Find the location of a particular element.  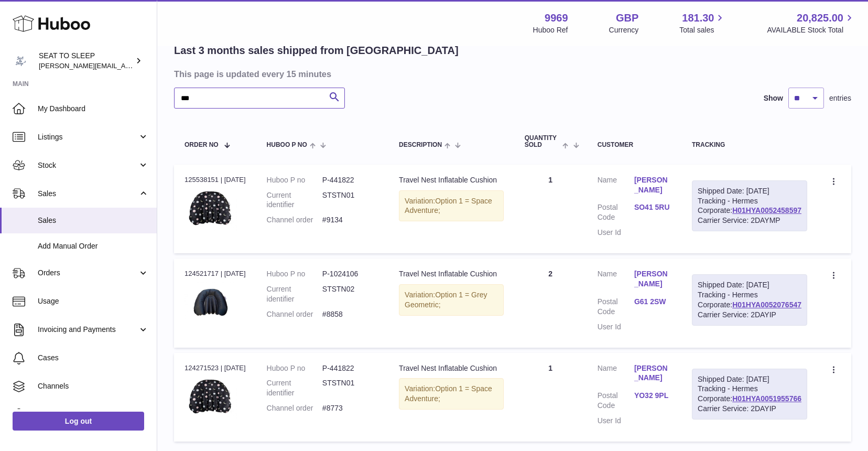

a: SO41 5RU is located at coordinates (653, 207).